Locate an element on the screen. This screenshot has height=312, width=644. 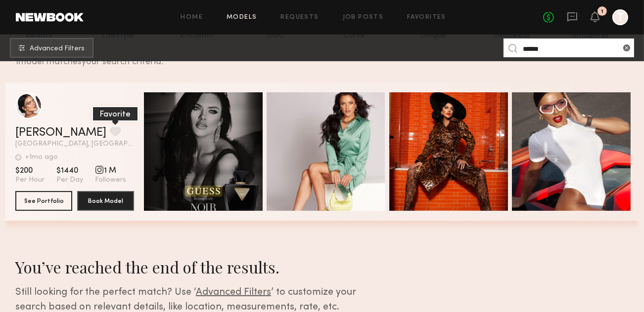
span: $1440 is located at coordinates (69, 171).